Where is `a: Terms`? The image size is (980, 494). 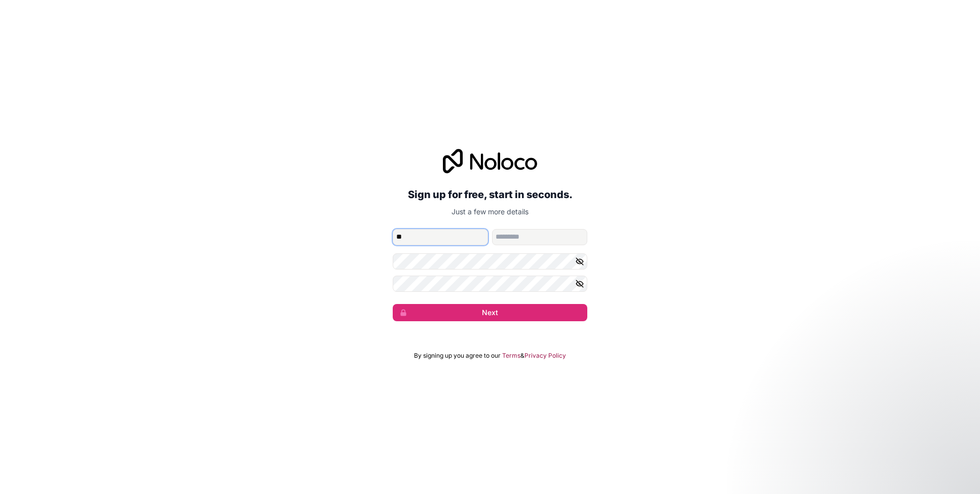 a: Terms is located at coordinates (512, 356).